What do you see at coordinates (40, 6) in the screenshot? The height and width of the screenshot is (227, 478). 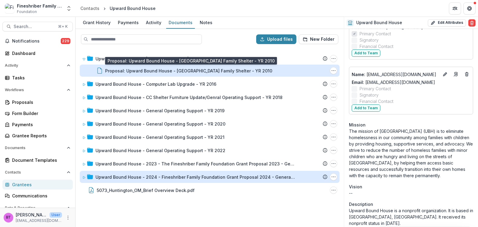 I see `div: Fineshriber Family Foundation` at bounding box center [40, 6].